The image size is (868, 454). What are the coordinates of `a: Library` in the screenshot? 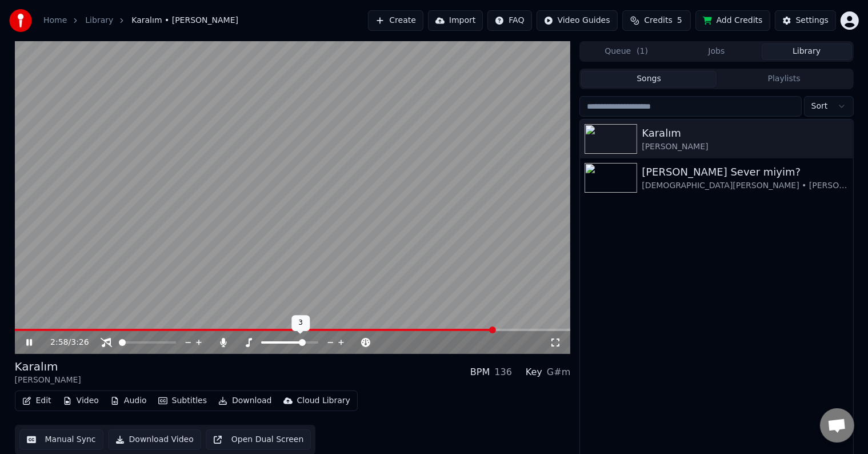 It's located at (99, 20).